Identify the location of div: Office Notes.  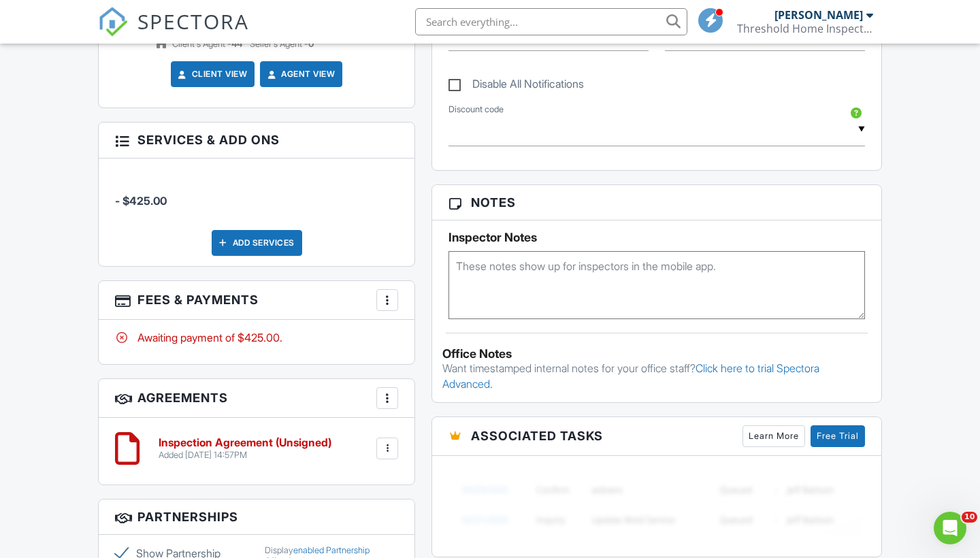
(656, 353).